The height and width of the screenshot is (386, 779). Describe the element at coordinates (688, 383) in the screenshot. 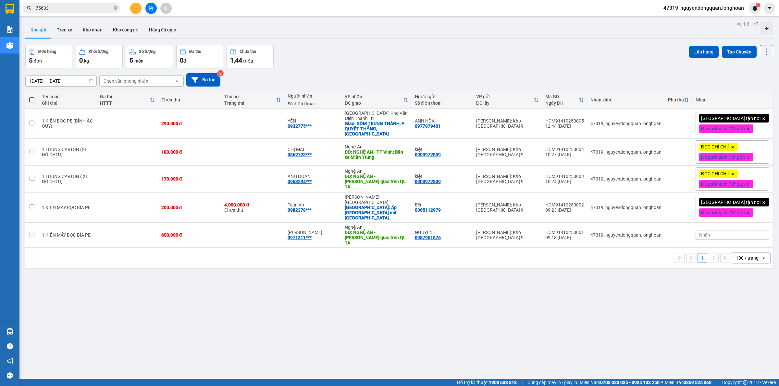

I see `span: Miền Bắc` at that location.